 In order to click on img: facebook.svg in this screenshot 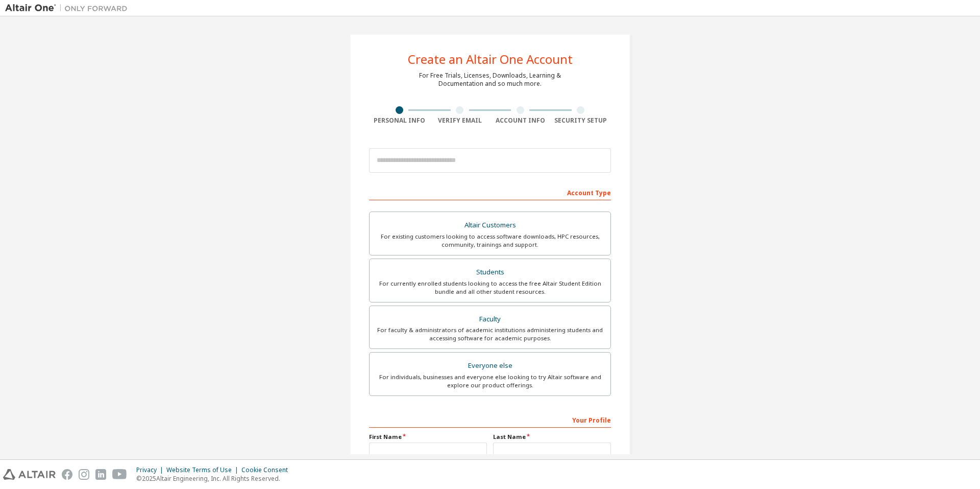, I will do `click(67, 474)`.